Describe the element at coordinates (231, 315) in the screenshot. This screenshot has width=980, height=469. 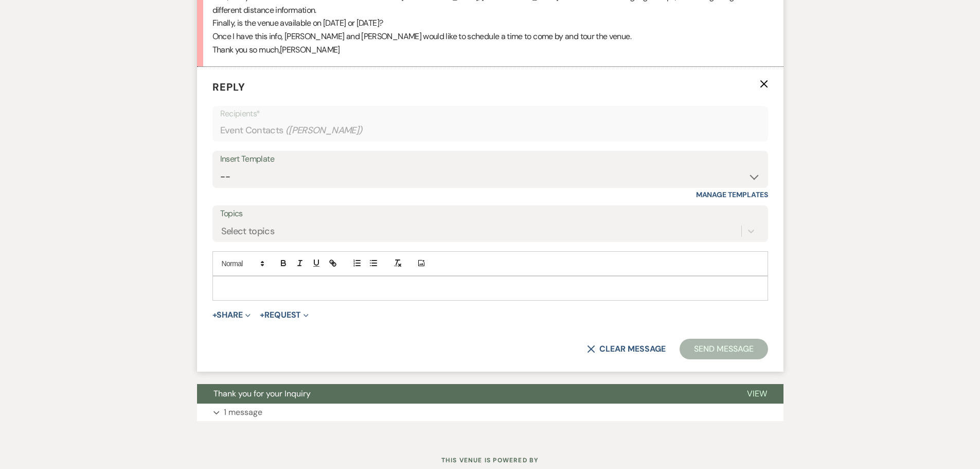
I see `button: Share` at that location.